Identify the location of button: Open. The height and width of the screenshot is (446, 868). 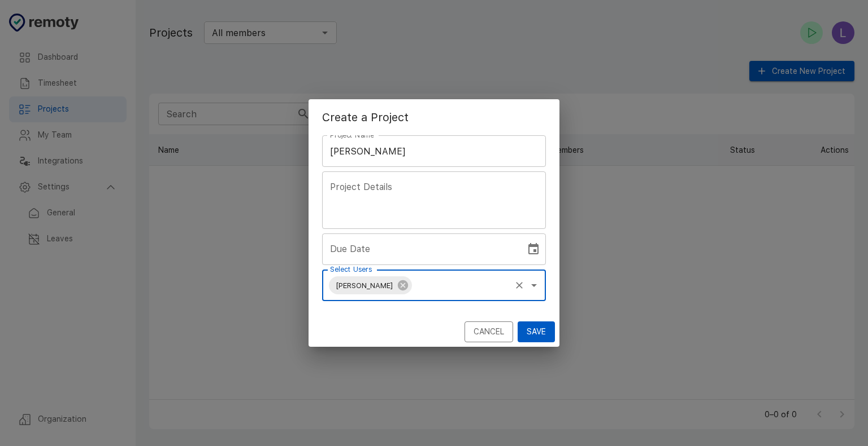
(533, 286).